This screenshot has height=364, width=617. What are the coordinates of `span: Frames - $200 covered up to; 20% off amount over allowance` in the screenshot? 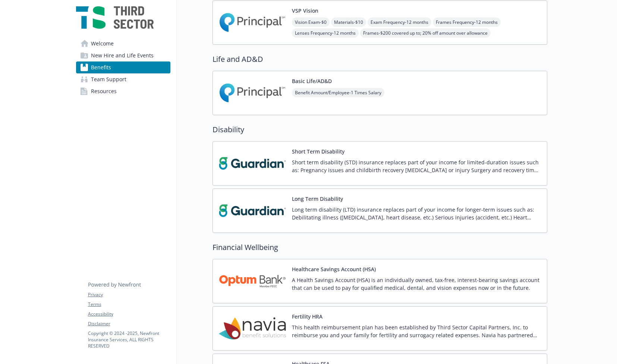 It's located at (425, 33).